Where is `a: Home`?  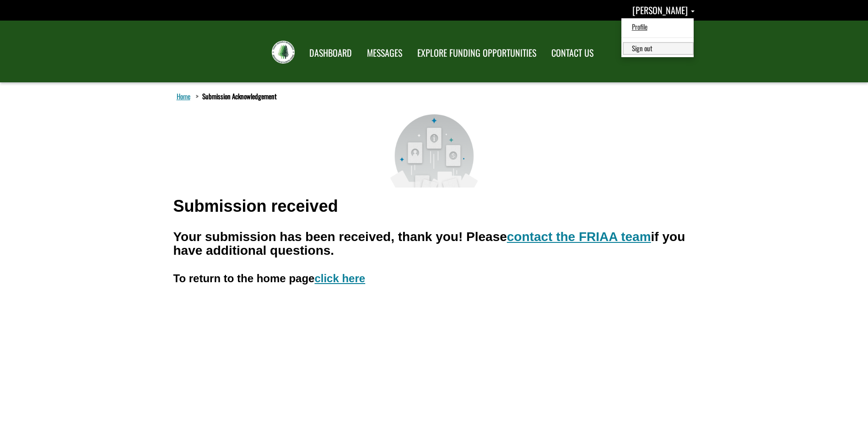
a: Home is located at coordinates (184, 96).